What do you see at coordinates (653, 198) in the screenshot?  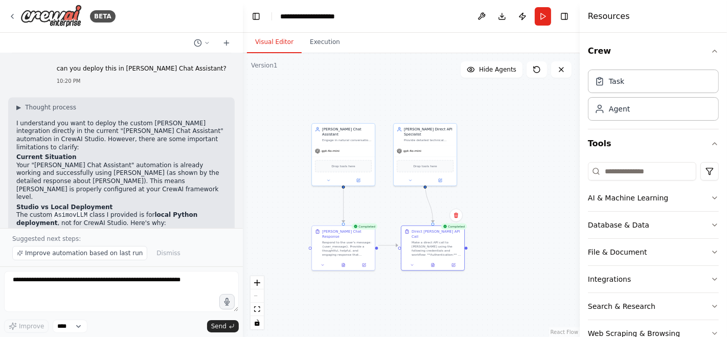 I see `button: AI & Machine Learning` at bounding box center [653, 198].